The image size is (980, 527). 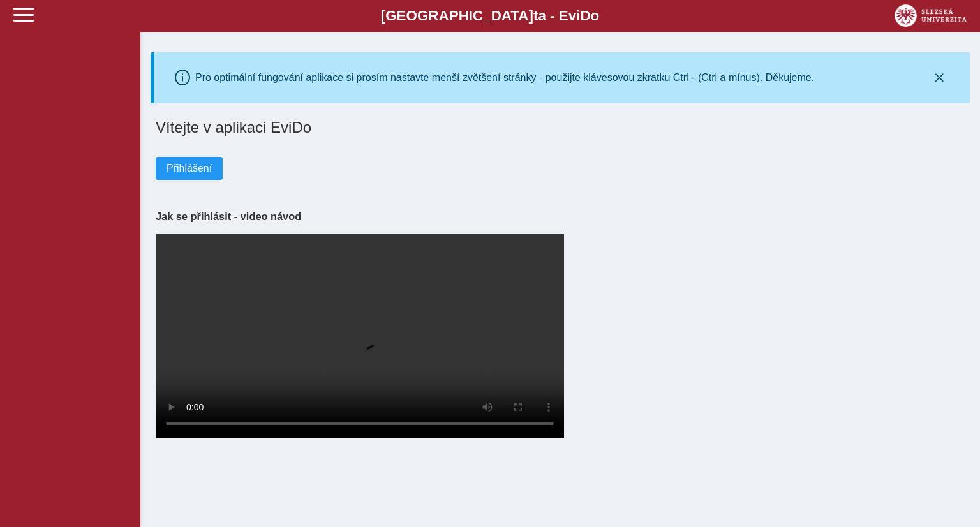 What do you see at coordinates (595, 15) in the screenshot?
I see `span: o` at bounding box center [595, 15].